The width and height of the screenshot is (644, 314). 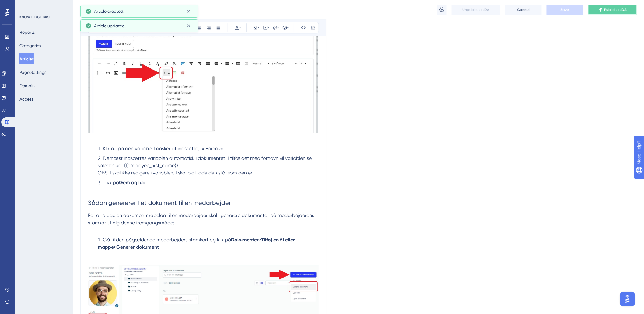 What do you see at coordinates (565, 9) in the screenshot?
I see `span: Save` at bounding box center [565, 9].